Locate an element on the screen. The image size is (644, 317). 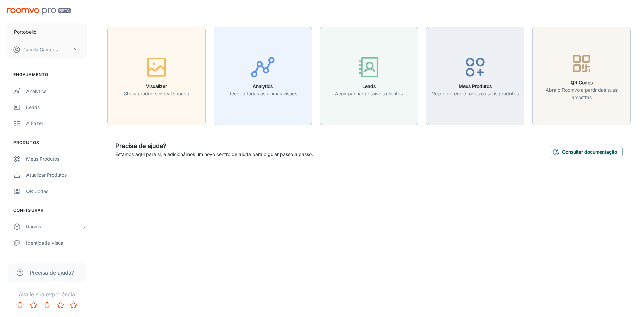
h6: Analytics is located at coordinates (262, 86).